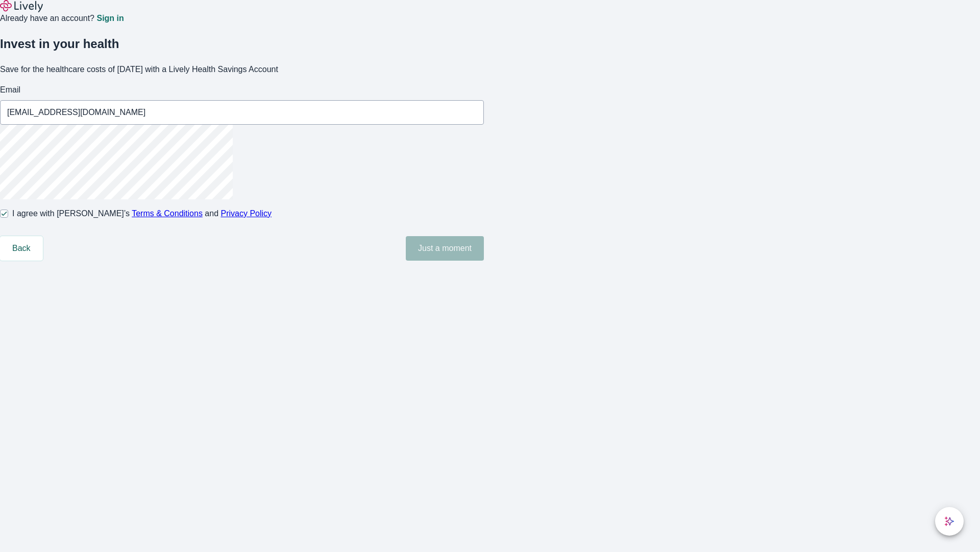 Image resolution: width=980 pixels, height=552 pixels. Describe the element at coordinates (167, 213) in the screenshot. I see `a: Terms & Conditions` at that location.